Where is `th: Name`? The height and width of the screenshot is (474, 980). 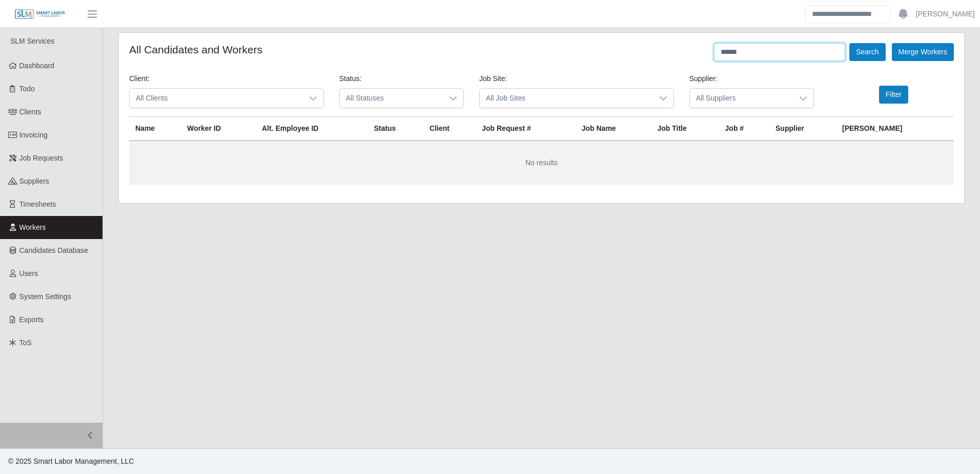 th: Name is located at coordinates (155, 128).